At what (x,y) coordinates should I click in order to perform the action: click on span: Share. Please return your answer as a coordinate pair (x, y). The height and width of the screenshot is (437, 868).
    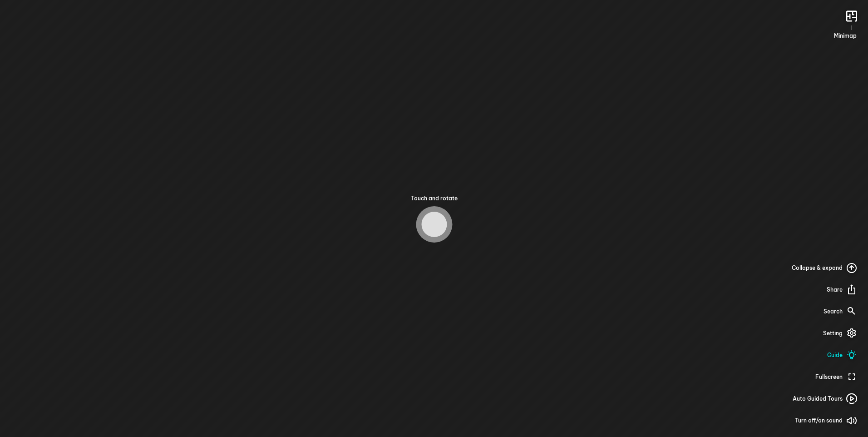
    Looking at the image, I should click on (834, 290).